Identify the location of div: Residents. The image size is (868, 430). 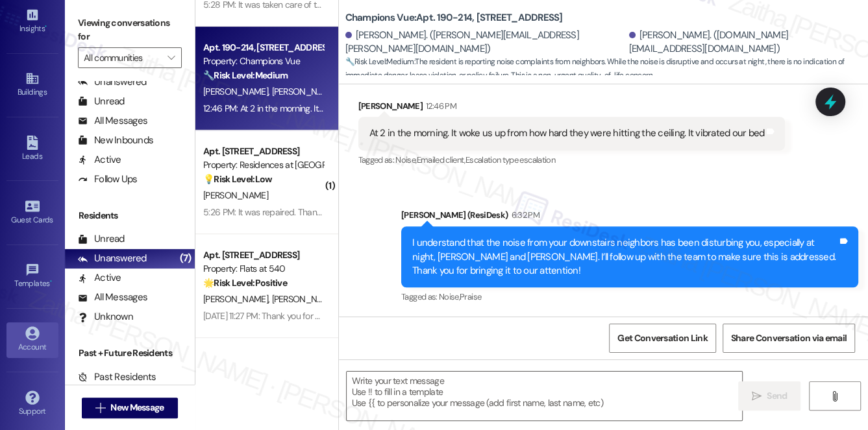
(129, 215).